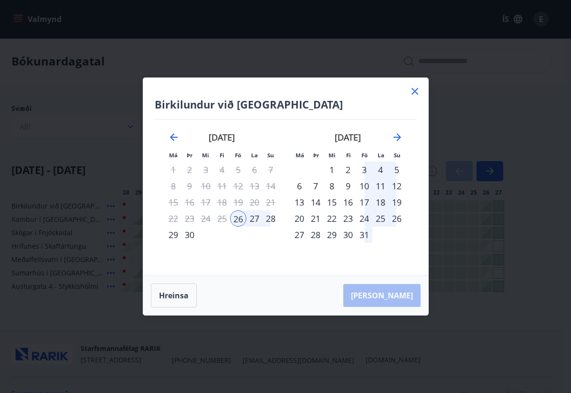 The image size is (571, 393). What do you see at coordinates (300, 235) in the screenshot?
I see `td: Choose mánudagur, 27. október 2025 as your check-out date. It’s available.` at bounding box center [300, 235].